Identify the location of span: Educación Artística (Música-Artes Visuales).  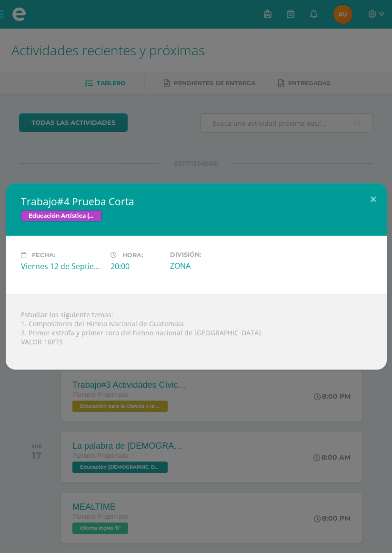
(61, 216).